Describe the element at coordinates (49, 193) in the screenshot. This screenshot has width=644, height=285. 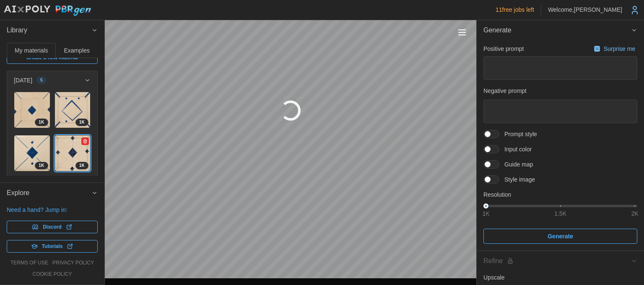
I see `span: Explore` at that location.